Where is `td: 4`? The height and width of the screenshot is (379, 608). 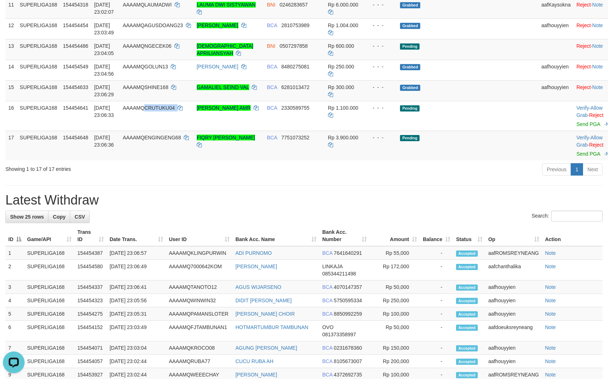
td: 4 is located at coordinates (15, 300).